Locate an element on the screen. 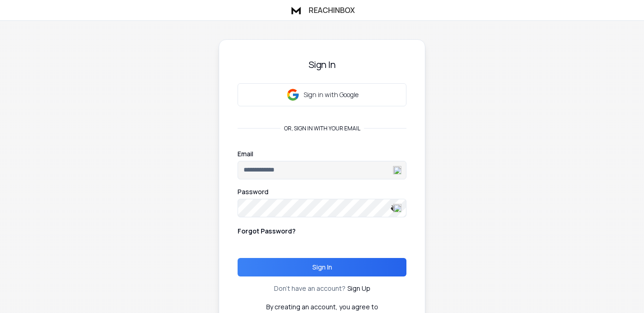 The image size is (644, 313). h1: ReachInbox is located at coordinates (332, 10).